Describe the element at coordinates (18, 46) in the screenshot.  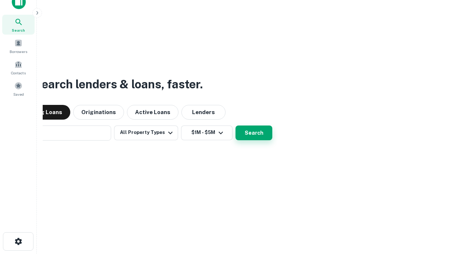
I see `a: Borrowers` at that location.